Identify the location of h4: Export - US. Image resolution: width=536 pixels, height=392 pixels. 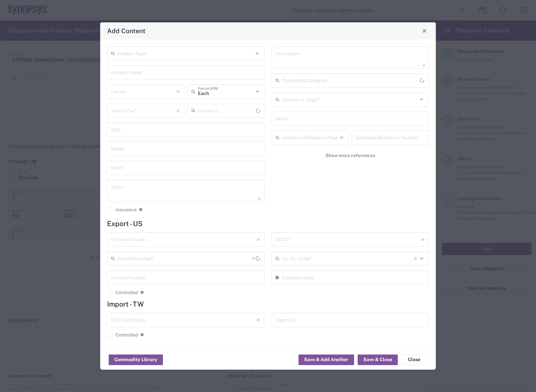
(268, 223).